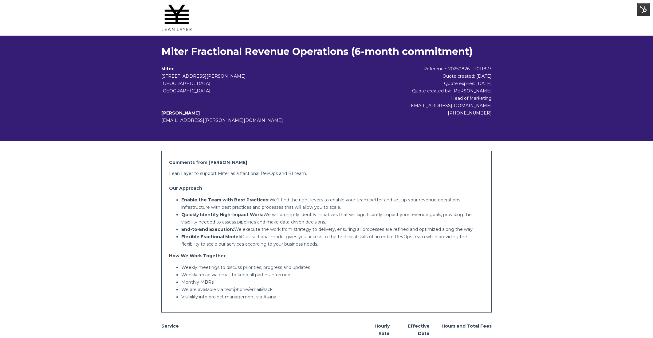 This screenshot has height=338, width=653. I want to click on p: We are available via text/phone/email/slack, so click(332, 290).